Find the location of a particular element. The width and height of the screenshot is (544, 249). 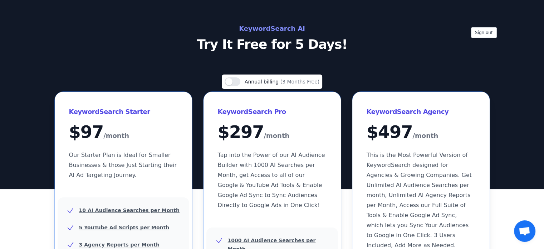

p: Try It Free for 5 Days! is located at coordinates (272, 44).